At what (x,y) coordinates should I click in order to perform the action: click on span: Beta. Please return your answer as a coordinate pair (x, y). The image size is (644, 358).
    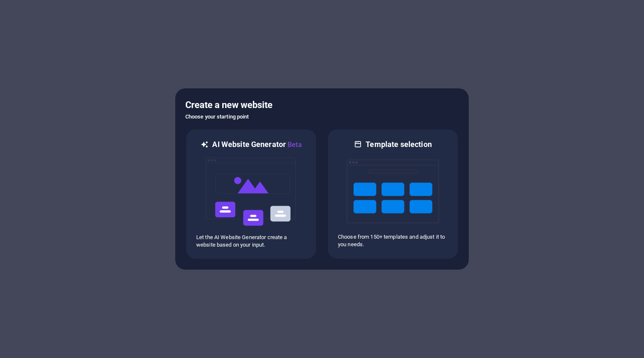
    Looking at the image, I should click on (294, 144).